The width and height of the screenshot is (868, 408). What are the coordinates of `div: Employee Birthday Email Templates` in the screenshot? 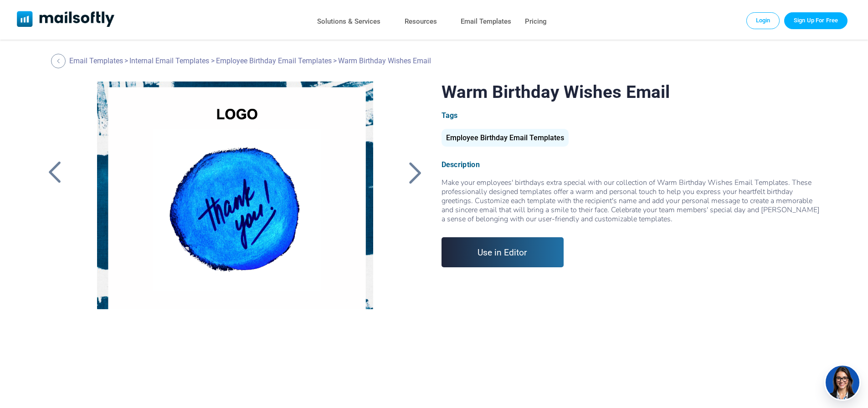 It's located at (505, 138).